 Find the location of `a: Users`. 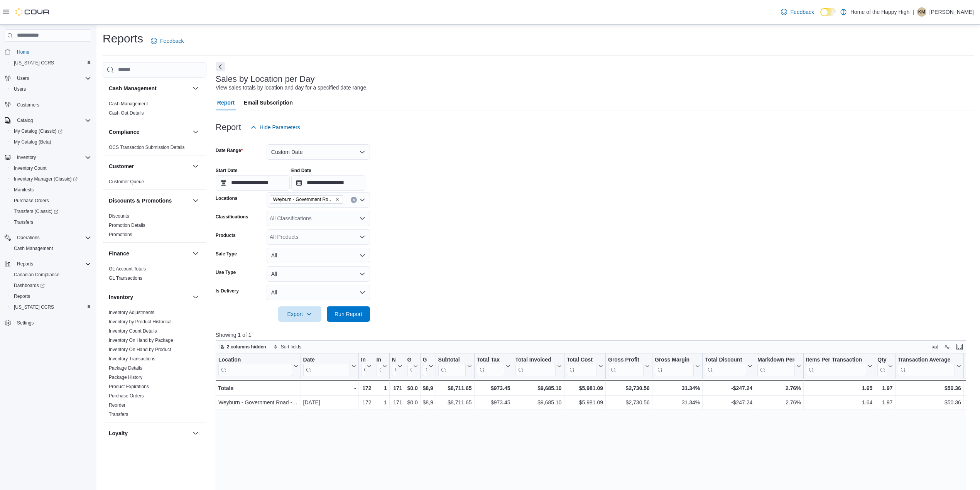

a: Users is located at coordinates (20, 89).